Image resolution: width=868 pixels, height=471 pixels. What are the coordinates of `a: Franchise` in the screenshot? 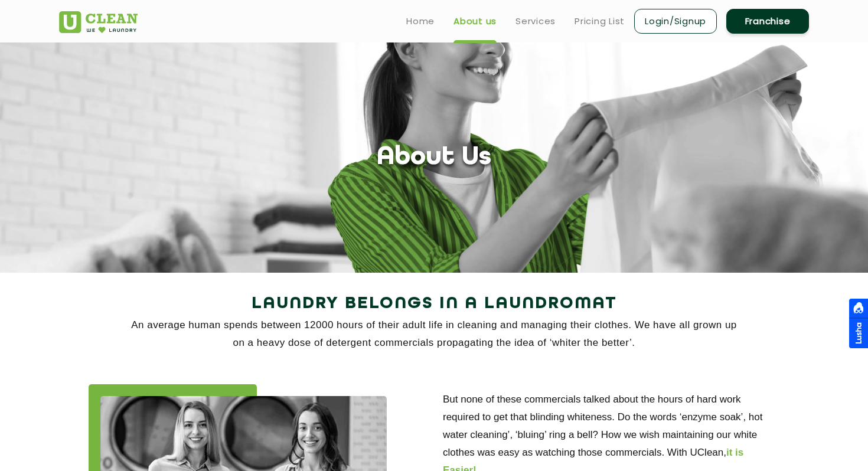 It's located at (767, 22).